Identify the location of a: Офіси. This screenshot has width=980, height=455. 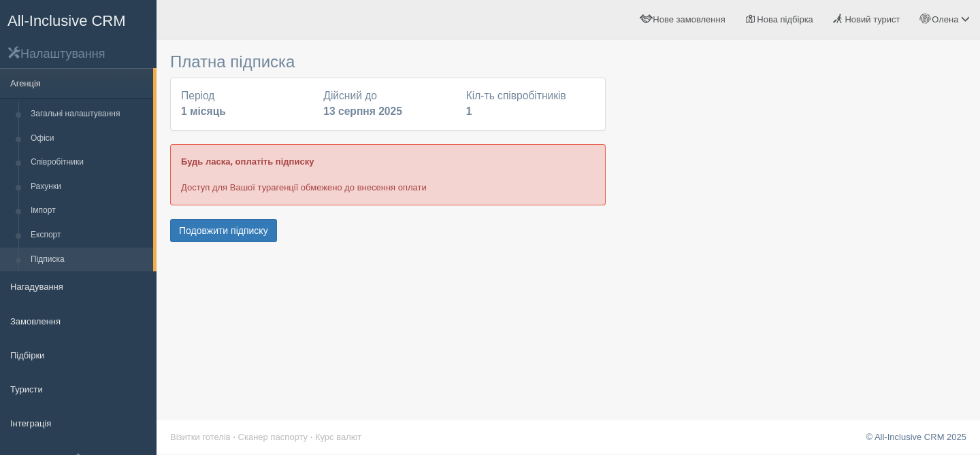
(88, 139).